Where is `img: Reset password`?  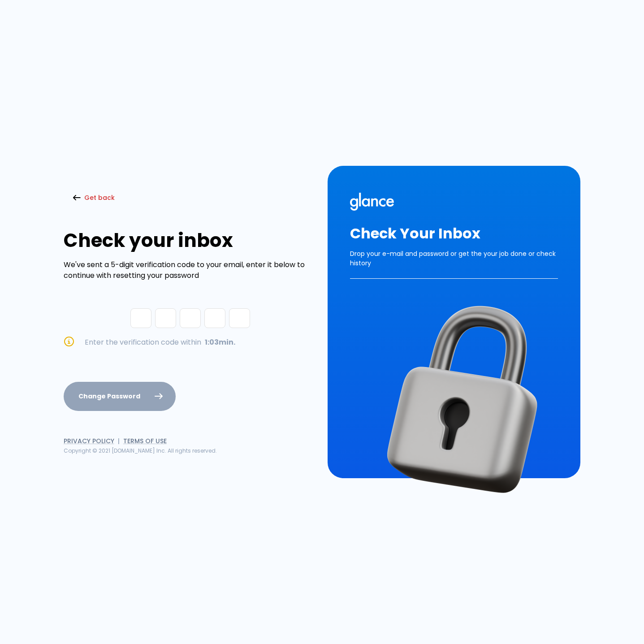
img: Reset password is located at coordinates (465, 402).